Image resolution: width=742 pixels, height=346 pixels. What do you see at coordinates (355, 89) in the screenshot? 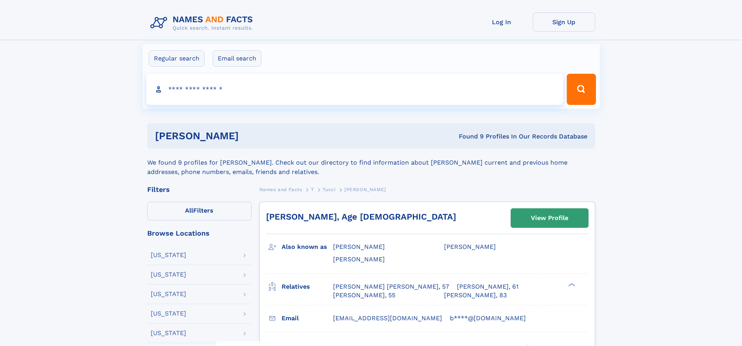
I see `input: search input` at bounding box center [355, 89].